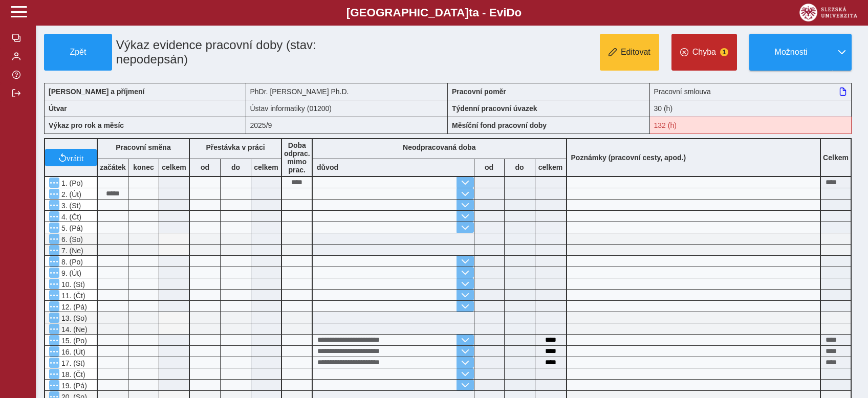 This screenshot has height=398, width=868. Describe the element at coordinates (439, 147) in the screenshot. I see `b: Neodpracovaná doba` at that location.